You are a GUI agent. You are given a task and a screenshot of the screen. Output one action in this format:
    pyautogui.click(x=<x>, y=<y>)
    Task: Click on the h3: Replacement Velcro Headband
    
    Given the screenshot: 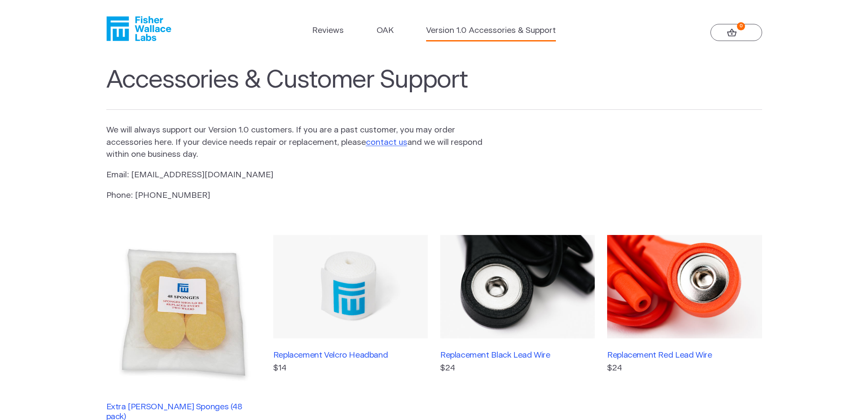 What is the action you would take?
    pyautogui.click(x=350, y=355)
    